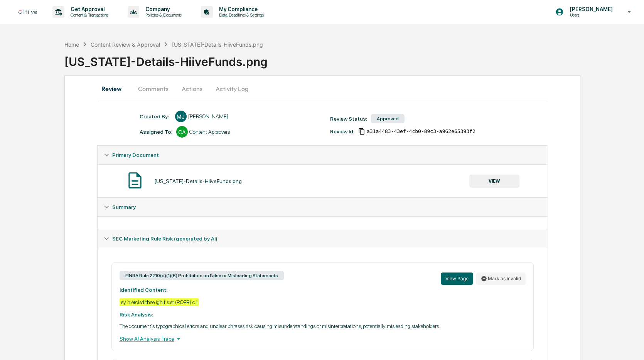 The width and height of the screenshot is (644, 360). What do you see at coordinates (387, 118) in the screenshot?
I see `div: Approved` at bounding box center [387, 118].